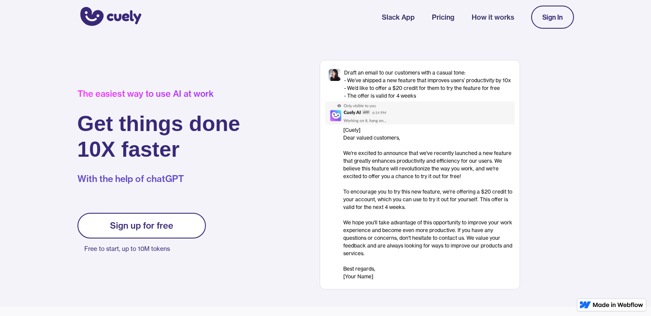 Image resolution: width=651 pixels, height=316 pixels. I want to click on a: How it works, so click(493, 17).